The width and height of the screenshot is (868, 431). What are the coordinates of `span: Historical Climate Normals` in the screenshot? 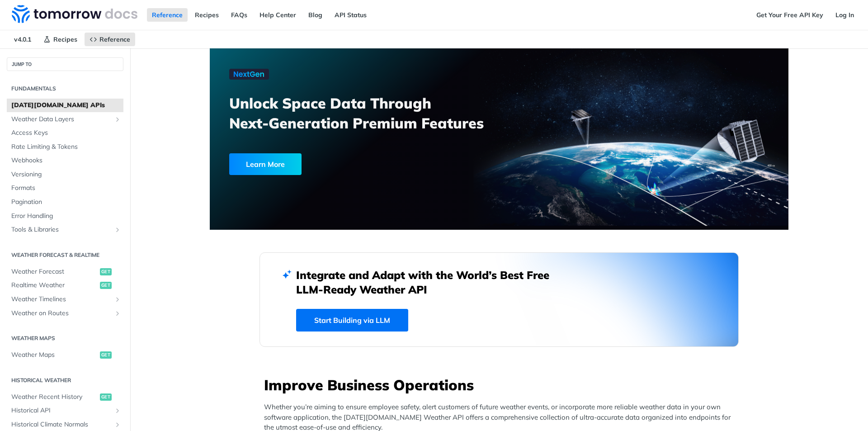 It's located at (61, 424).